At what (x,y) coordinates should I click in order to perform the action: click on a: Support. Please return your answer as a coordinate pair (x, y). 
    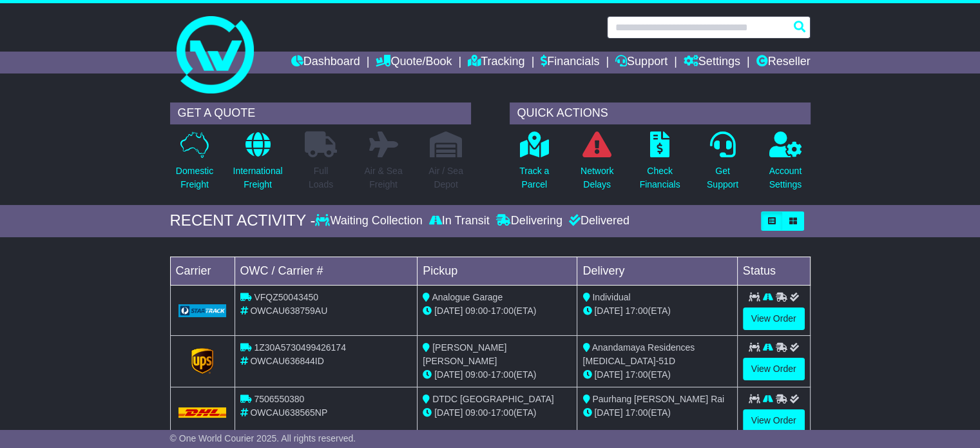
    Looking at the image, I should click on (641, 63).